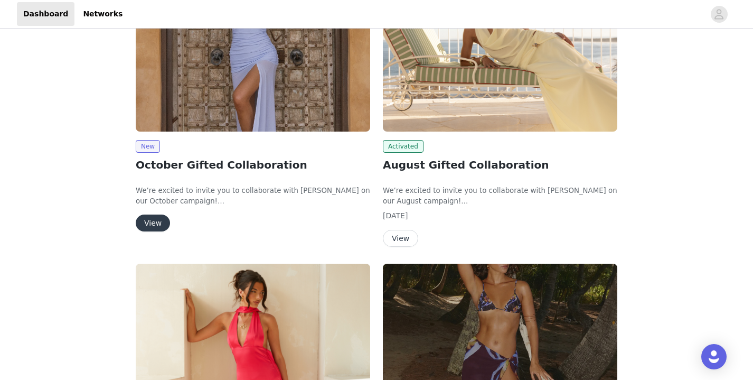 This screenshot has height=380, width=753. I want to click on h2: August Gifted Collaboration, so click(500, 165).